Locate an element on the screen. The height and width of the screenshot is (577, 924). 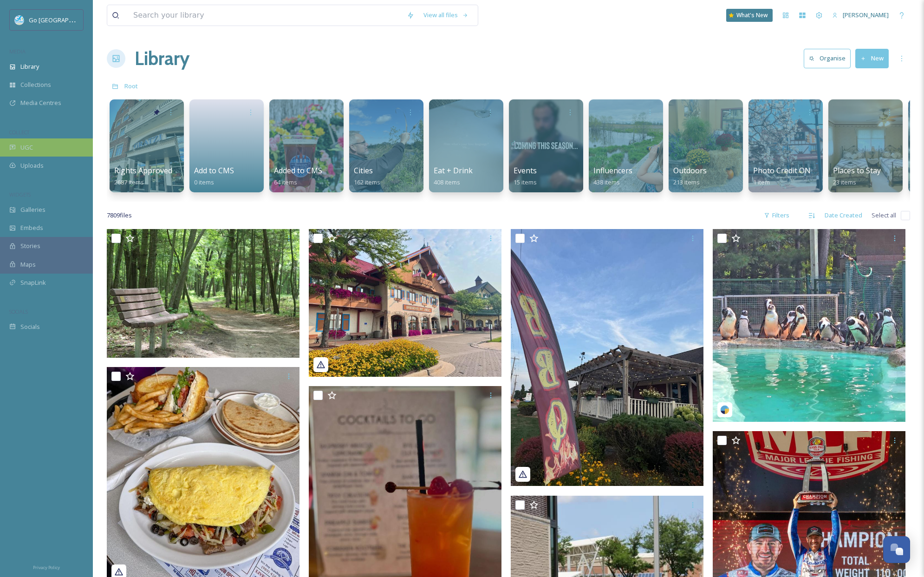
span: WIDGETS is located at coordinates (20, 194).